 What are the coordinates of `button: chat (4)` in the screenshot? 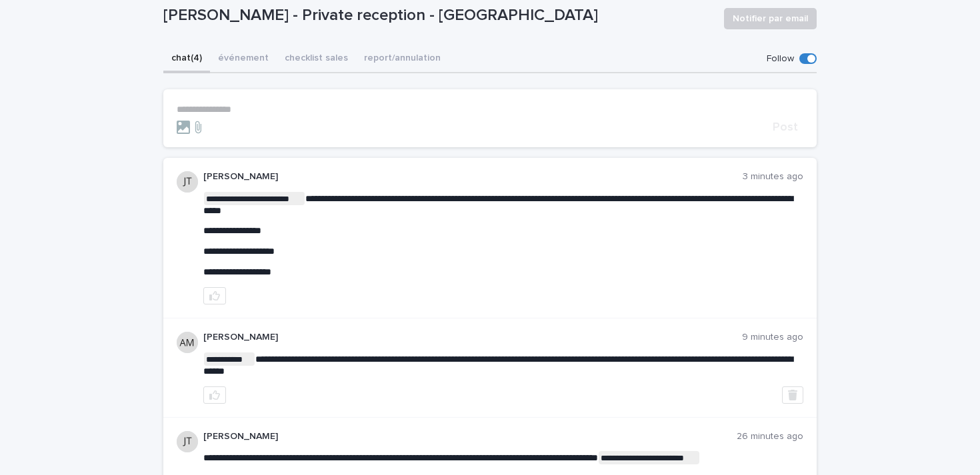 It's located at (187, 59).